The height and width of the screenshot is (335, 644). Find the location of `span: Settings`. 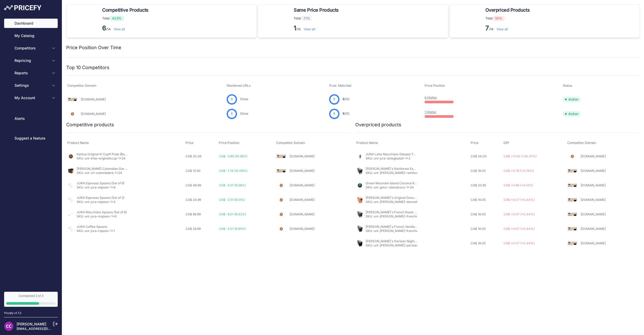

span: Settings is located at coordinates (31, 86).